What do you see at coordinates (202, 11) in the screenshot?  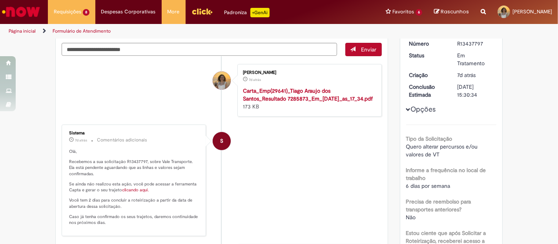 I see `img: click_logo_yellow_360x200.png` at bounding box center [202, 11].